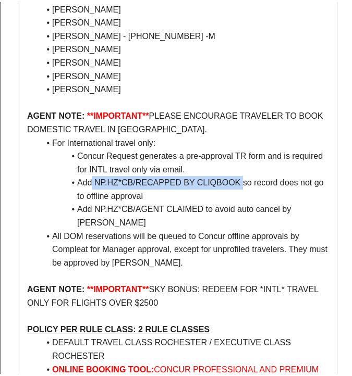 This screenshot has width=352, height=376. What do you see at coordinates (184, 141) in the screenshot?
I see `li: For International travel only:` at bounding box center [184, 141].